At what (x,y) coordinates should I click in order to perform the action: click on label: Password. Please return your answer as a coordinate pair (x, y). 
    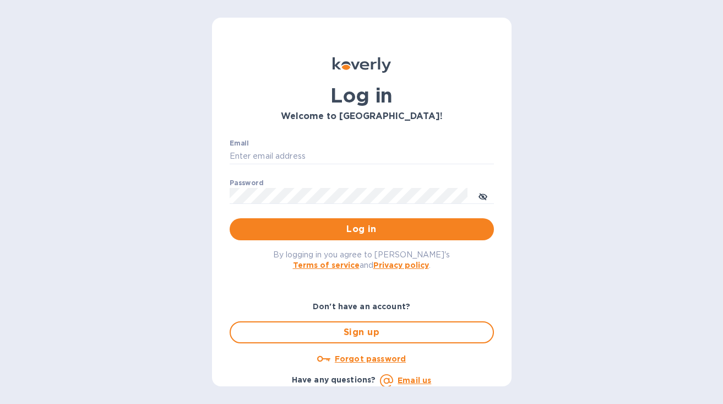
    Looking at the image, I should click on (246, 183).